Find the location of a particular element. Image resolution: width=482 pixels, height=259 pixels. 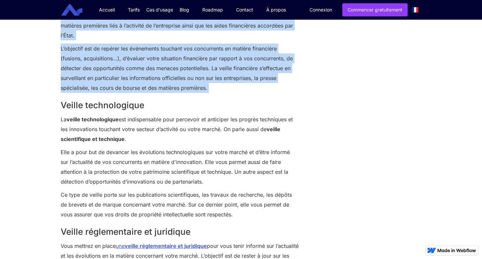

p: Elle a pour but de devancer les évolutions technologiques sur votre marché et d’être informé sur ... is located at coordinates (180, 167).